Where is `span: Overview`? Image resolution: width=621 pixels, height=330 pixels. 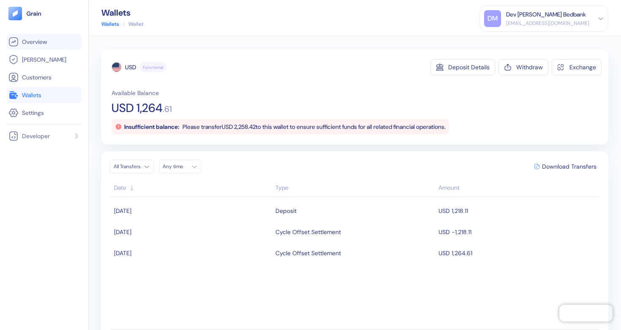
span: Overview is located at coordinates (34, 42).